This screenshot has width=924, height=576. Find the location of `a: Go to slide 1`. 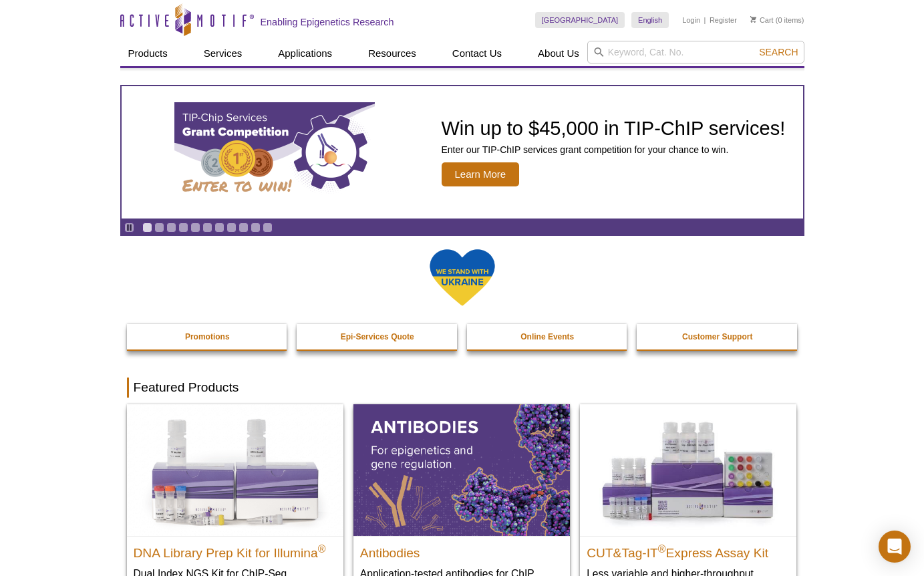

a: Go to slide 1 is located at coordinates (147, 227).